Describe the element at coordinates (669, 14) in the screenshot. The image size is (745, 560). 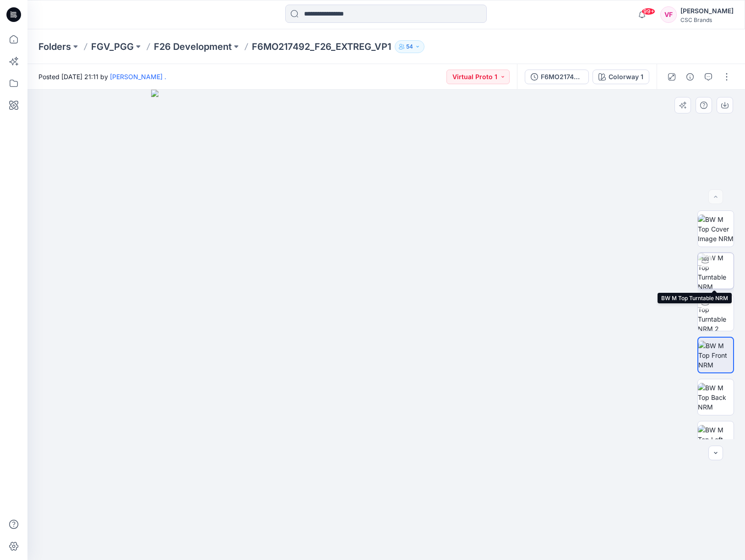
I see `div: VF` at that location.